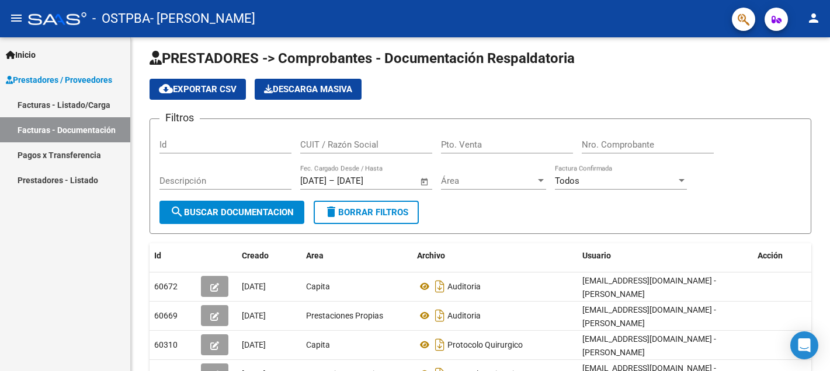 This screenshot has width=830, height=371. What do you see at coordinates (308, 89) in the screenshot?
I see `button: Descarga Masiva` at bounding box center [308, 89].